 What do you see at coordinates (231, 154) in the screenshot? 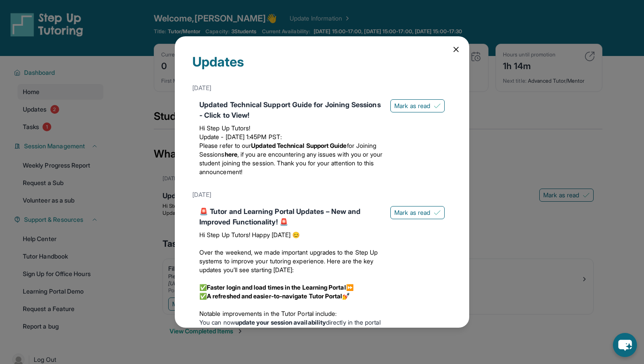
I see `strong: here` at bounding box center [231, 154].